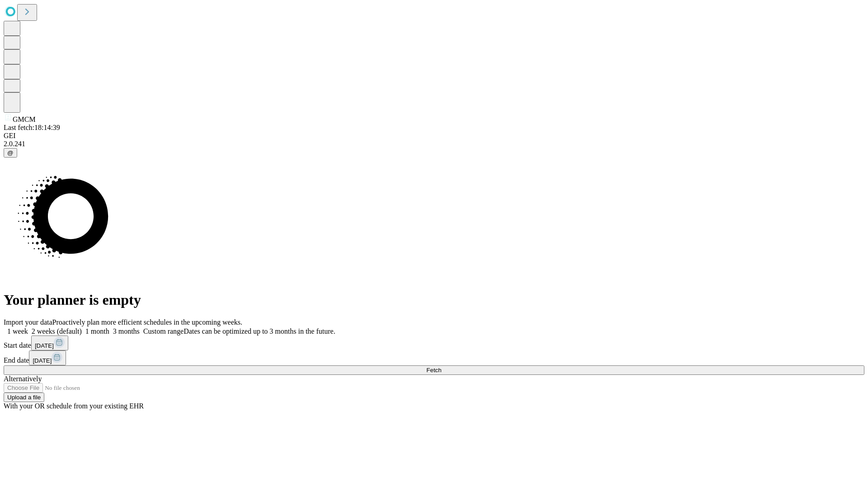  What do you see at coordinates (148, 322) in the screenshot?
I see `span: Proactively plan more efficient schedules in the upcoming weeks.` at bounding box center [148, 322].